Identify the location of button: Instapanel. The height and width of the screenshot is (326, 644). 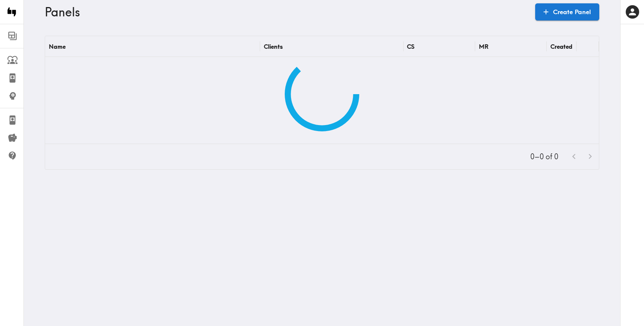
(12, 12).